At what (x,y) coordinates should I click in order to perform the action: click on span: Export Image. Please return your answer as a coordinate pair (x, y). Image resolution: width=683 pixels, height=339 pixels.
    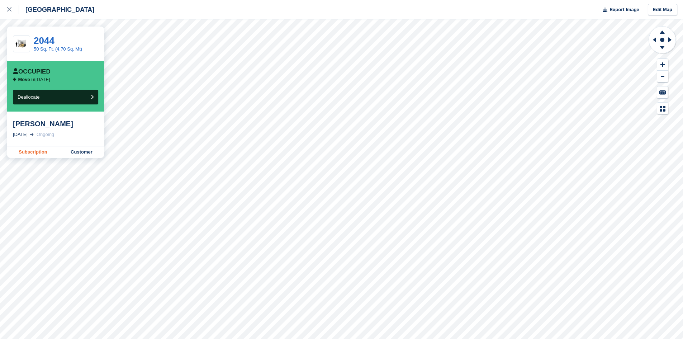
    Looking at the image, I should click on (624, 10).